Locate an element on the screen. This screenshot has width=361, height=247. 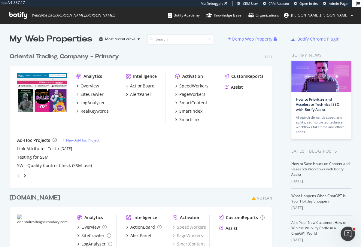
button: Demo Web Property is located at coordinates (251, 39).